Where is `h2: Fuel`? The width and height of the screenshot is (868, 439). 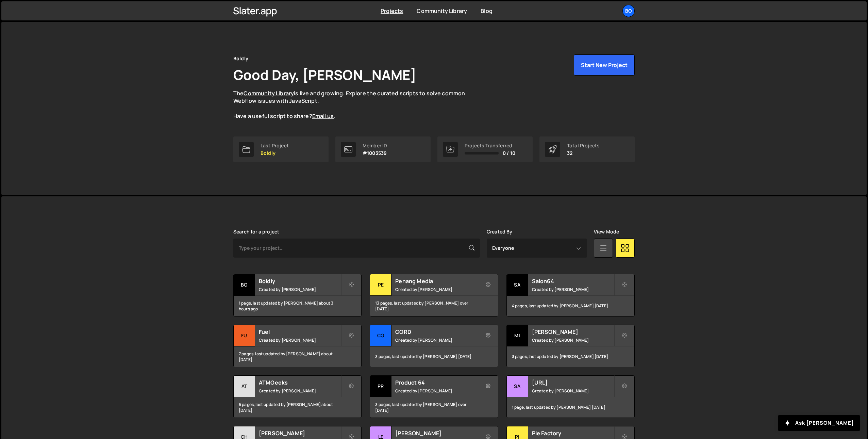
h2: Fuel is located at coordinates (300, 332).